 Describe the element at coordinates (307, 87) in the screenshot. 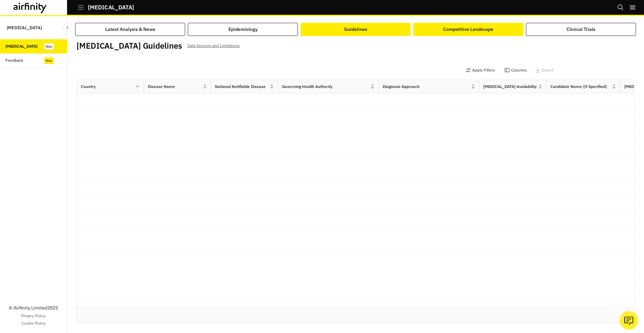

I see `div: Governing Health Authority` at that location.